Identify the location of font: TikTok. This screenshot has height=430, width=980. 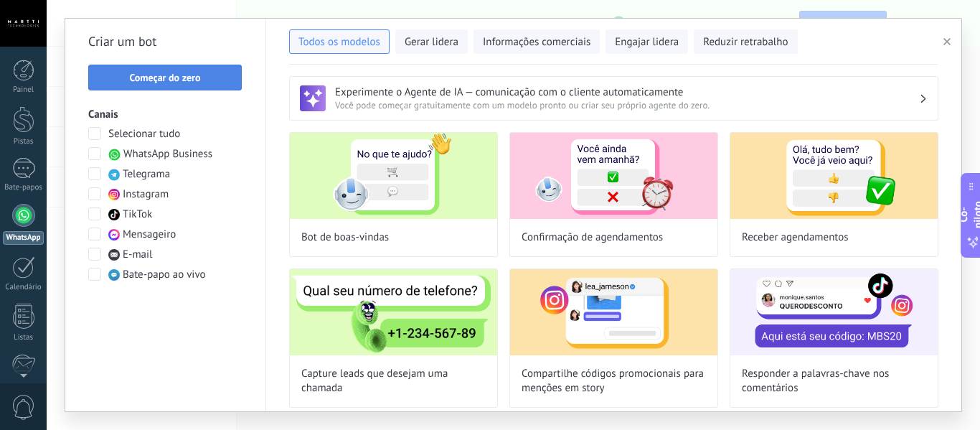
(137, 214).